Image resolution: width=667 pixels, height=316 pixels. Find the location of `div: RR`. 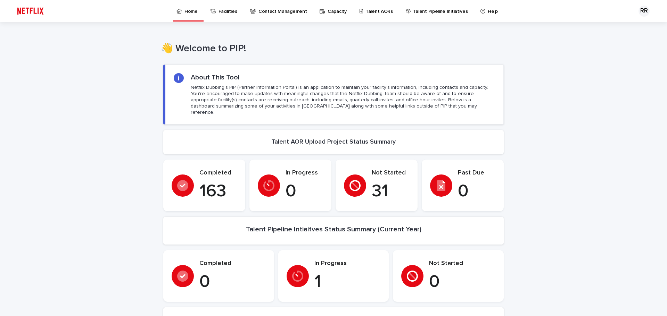

div: RR is located at coordinates (644, 11).